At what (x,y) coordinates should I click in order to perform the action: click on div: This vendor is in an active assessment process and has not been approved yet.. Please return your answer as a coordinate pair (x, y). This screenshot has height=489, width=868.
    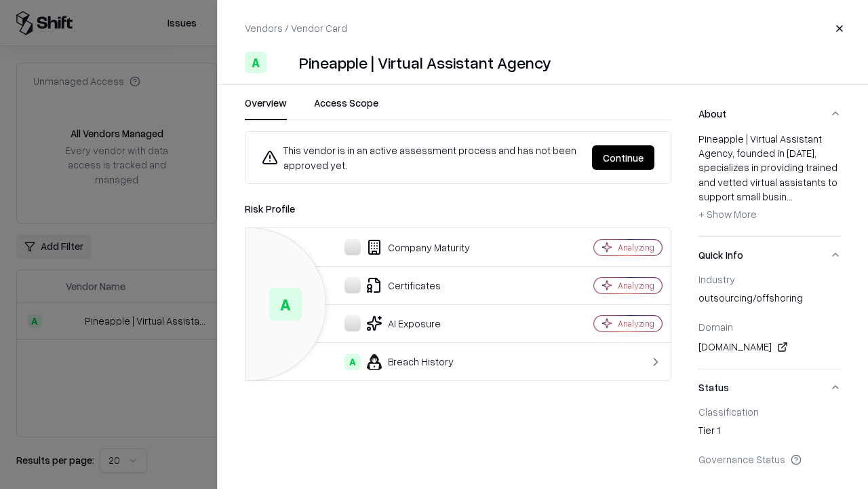
    Looking at the image, I should click on (422, 158).